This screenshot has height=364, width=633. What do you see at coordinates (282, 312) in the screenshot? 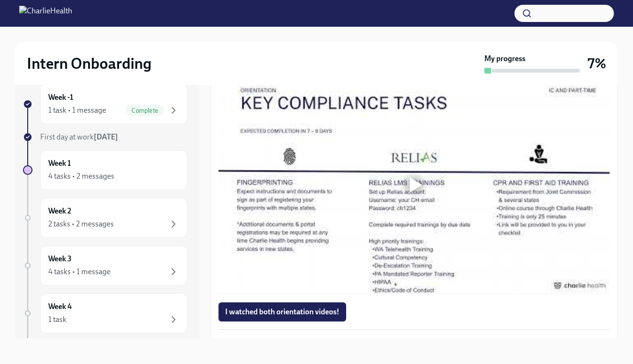
I see `button: I watched both orientation videos!` at bounding box center [282, 312].